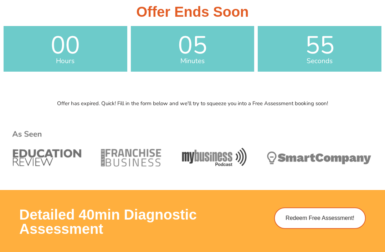 Image resolution: width=385 pixels, height=252 pixels. What do you see at coordinates (192, 150) in the screenshot?
I see `img: Year 10 Science Tutoring` at bounding box center [192, 150].